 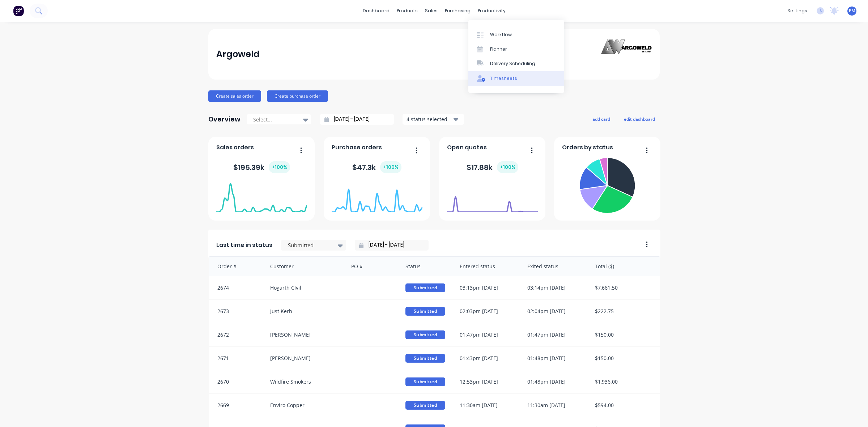 What do you see at coordinates (491, 11) in the screenshot?
I see `div: productivity` at bounding box center [491, 11].